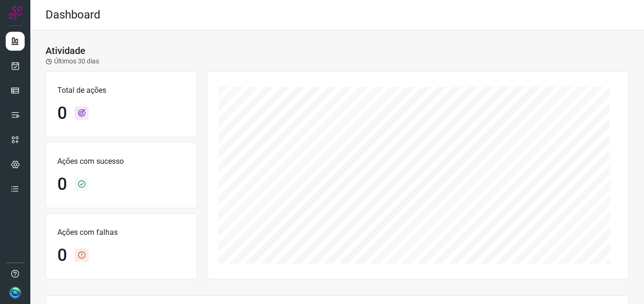  I want to click on img: d1faacb7788636816442e007acca7356.jpg, so click(15, 293).